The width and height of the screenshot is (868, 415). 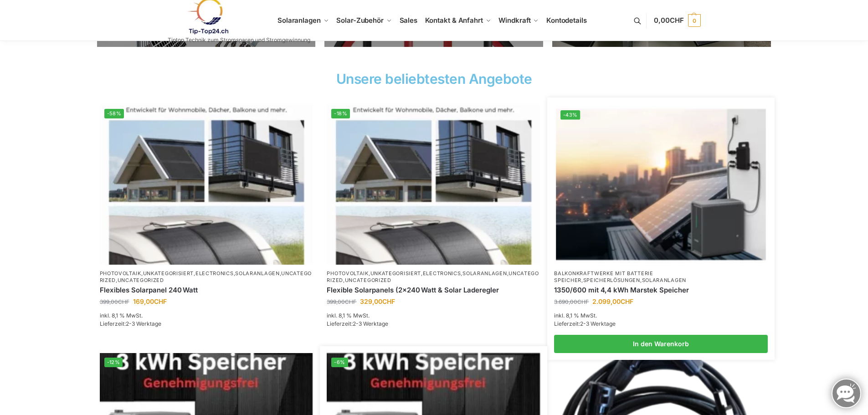 I want to click on span: Solar-Zubehör, so click(x=360, y=20).